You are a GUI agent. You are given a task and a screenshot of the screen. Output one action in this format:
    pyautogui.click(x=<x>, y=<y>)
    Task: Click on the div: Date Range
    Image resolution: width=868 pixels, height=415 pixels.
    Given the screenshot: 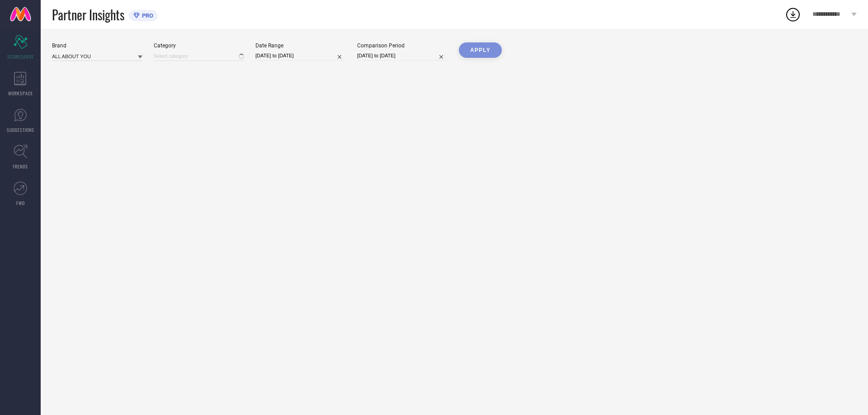 What is the action you would take?
    pyautogui.click(x=301, y=46)
    